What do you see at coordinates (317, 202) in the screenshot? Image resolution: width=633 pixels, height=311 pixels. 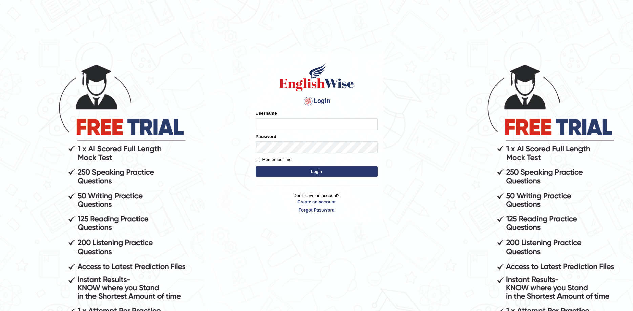 I see `a: Create an account` at bounding box center [317, 202].